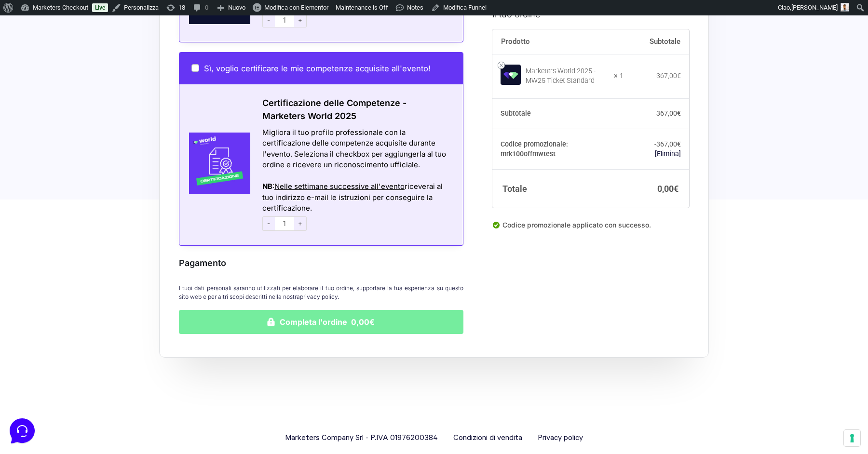 The height and width of the screenshot is (454, 868). What do you see at coordinates (215, 163) in the screenshot?
I see `img: Certificazione-MW24-300x300-1.jpg` at bounding box center [215, 163].